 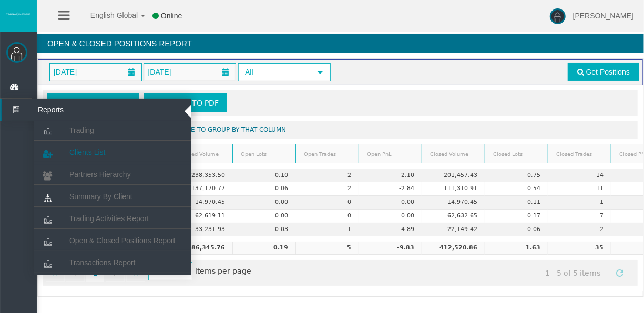 What do you see at coordinates (328, 154) in the screenshot?
I see `a: Open Trades` at bounding box center [328, 154].